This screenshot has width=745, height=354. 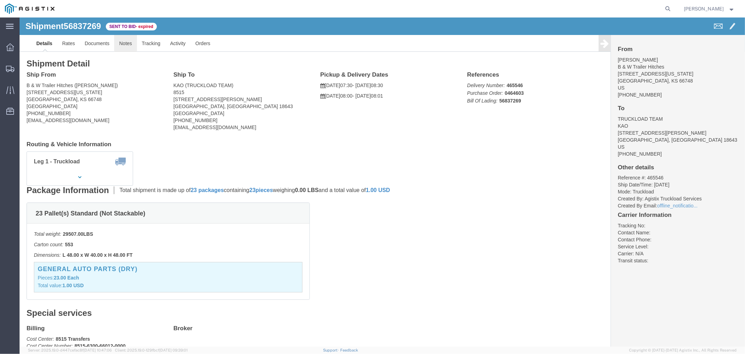 What do you see at coordinates (30, 9) in the screenshot?
I see `img: logo` at bounding box center [30, 9].